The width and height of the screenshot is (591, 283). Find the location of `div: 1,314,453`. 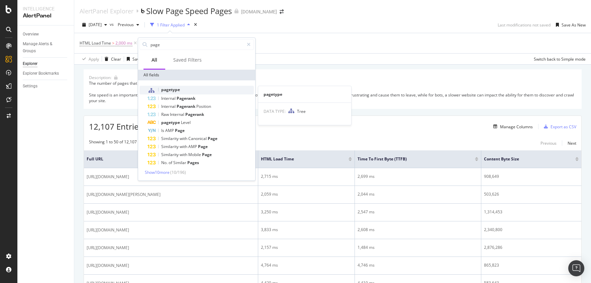

div: 1,314,453 is located at coordinates (531, 212).